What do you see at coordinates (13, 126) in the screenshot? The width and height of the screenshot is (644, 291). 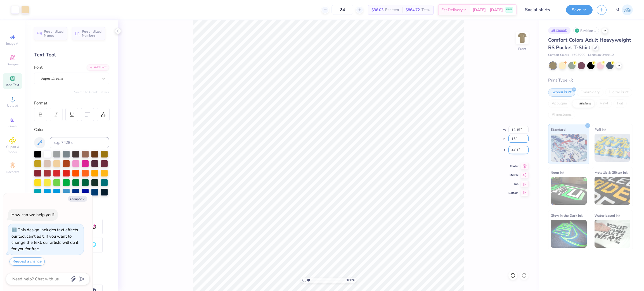 I see `span: Greek` at bounding box center [13, 126].